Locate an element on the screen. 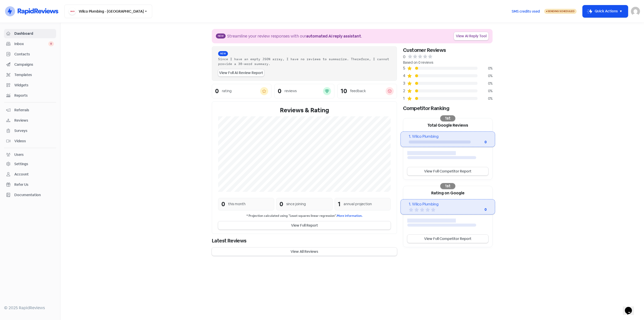 The image size is (644, 320). a: Documentation is located at coordinates (30, 195).